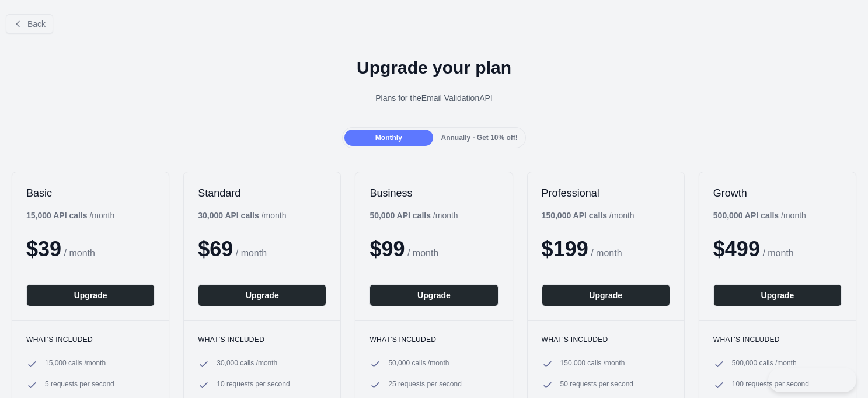 The height and width of the screenshot is (398, 868). Describe the element at coordinates (574, 215) in the screenshot. I see `b: 150,000 API calls` at that location.